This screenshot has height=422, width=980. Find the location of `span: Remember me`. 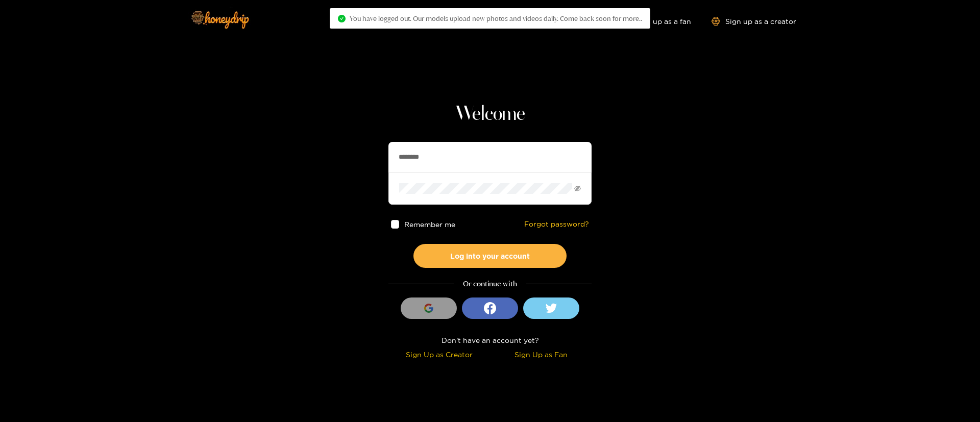

span: Remember me is located at coordinates (430, 224).